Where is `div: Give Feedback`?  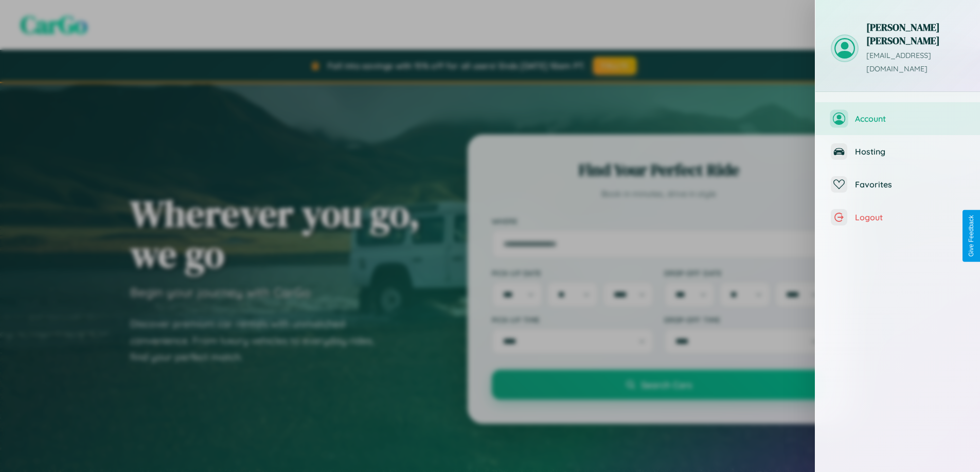
div: Give Feedback is located at coordinates (971, 236).